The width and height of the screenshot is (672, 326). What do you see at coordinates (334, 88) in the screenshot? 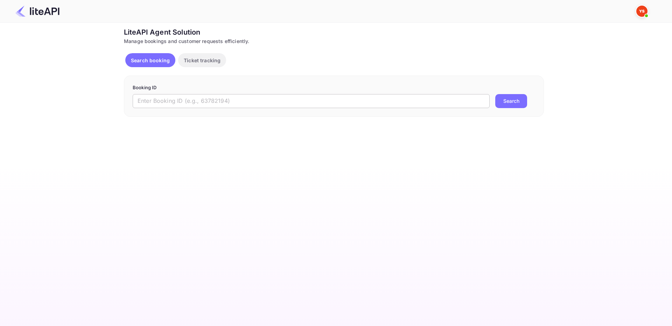
I see `p: Booking ID` at bounding box center [334, 88].